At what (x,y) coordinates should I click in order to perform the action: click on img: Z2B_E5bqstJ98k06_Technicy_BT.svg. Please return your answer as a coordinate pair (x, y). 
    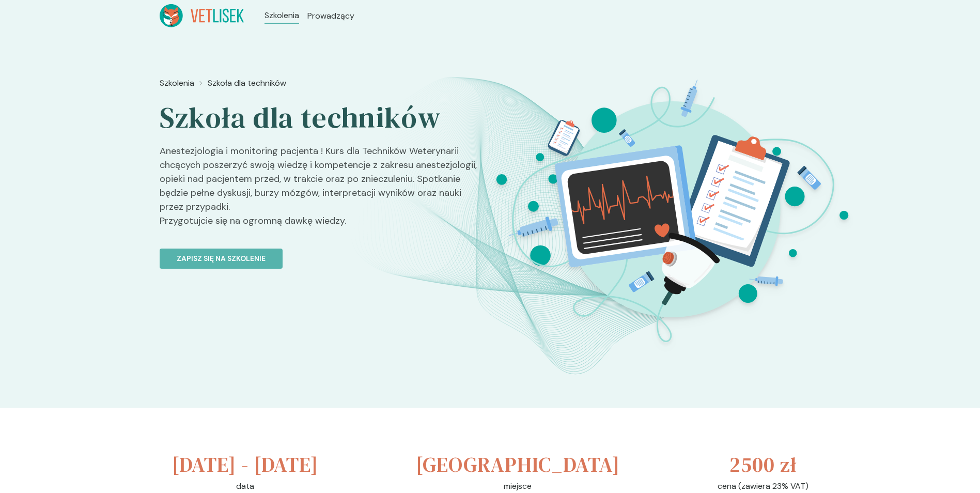
    Looking at the image, I should click on (672, 211).